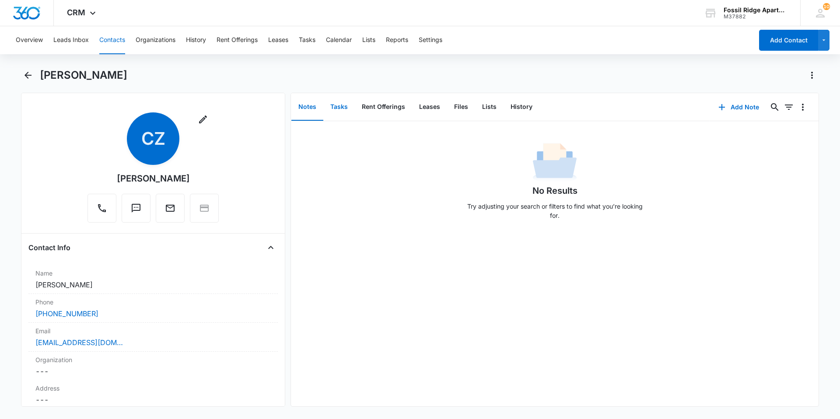 The image size is (840, 419). Describe the element at coordinates (153, 359) in the screenshot. I see `label: Organization` at that location.